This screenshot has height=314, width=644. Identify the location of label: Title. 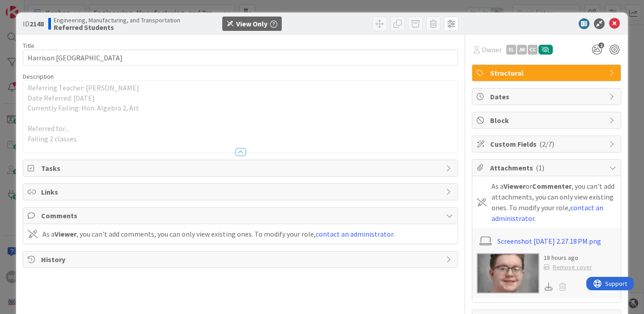
(29, 45).